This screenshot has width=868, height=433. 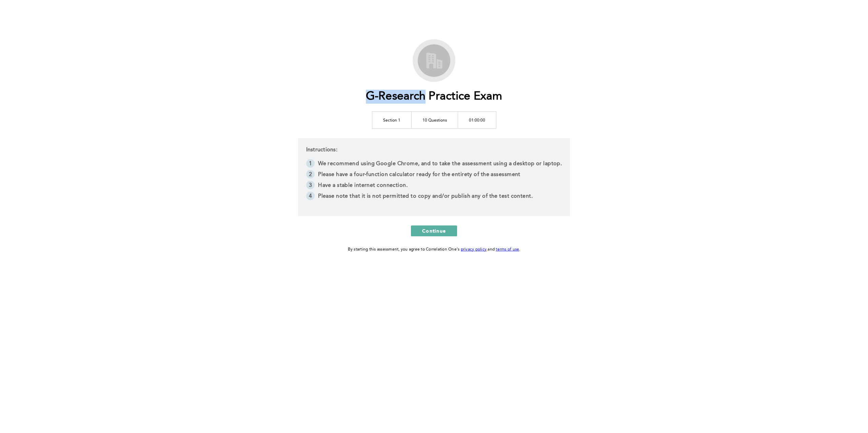 What do you see at coordinates (434, 96) in the screenshot?
I see `h1: G-Research Practice Exam` at bounding box center [434, 96].